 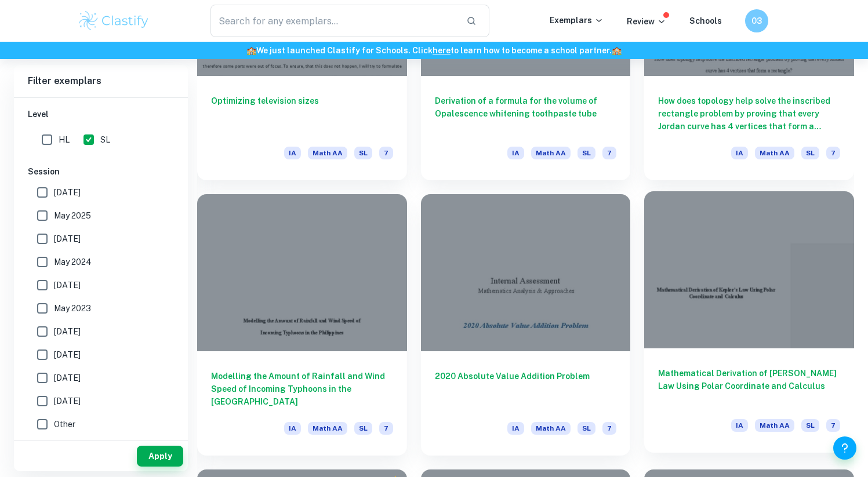 What do you see at coordinates (749, 114) in the screenshot?
I see `h6: How does topology help solve the inscribed rectangle problem by proving that every Jordan curve h...` at bounding box center [749, 114].